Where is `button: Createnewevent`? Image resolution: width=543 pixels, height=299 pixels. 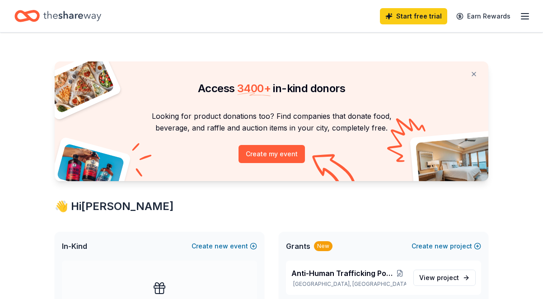 button: Createnewevent is located at coordinates (224, 246).